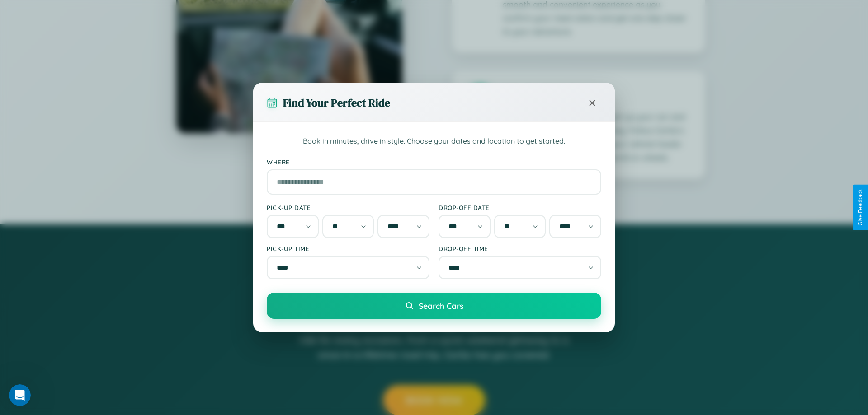 The image size is (868, 415). What do you see at coordinates (520, 207) in the screenshot?
I see `label: Drop-off Date` at bounding box center [520, 207].